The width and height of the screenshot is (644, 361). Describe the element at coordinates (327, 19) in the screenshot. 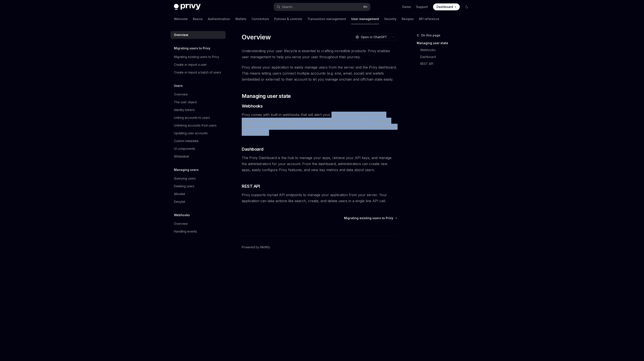

I see `a: Transaction management` at that location.